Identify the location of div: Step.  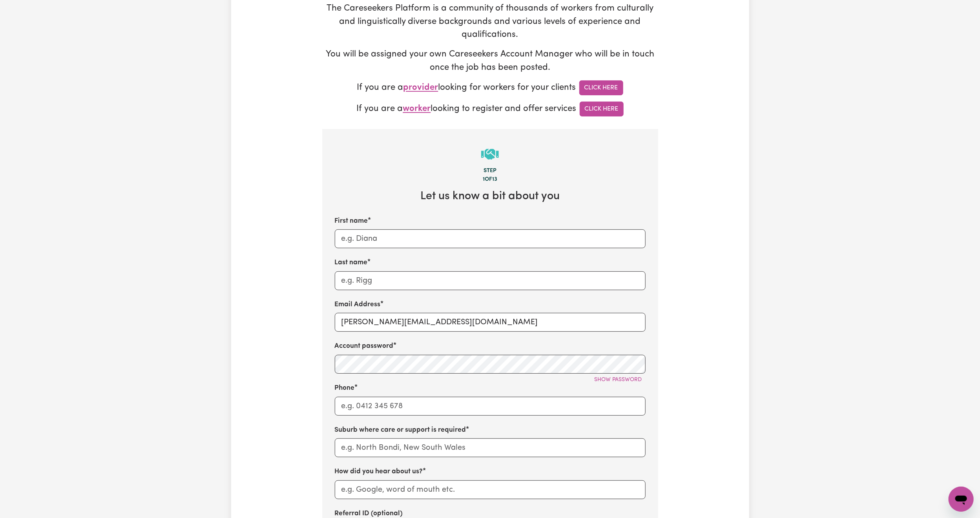
(490, 171).